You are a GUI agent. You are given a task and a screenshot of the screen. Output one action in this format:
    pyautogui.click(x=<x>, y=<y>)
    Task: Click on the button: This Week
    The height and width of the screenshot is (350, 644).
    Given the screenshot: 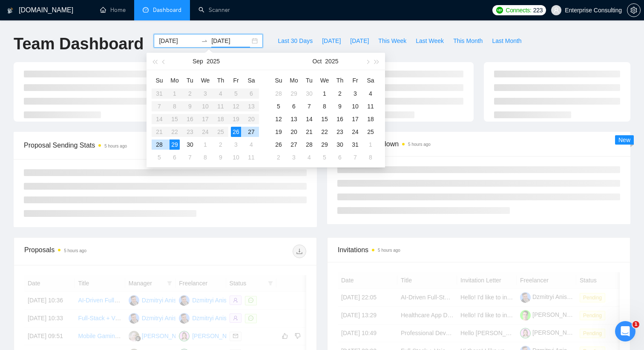 What is the action you would take?
    pyautogui.click(x=392, y=41)
    